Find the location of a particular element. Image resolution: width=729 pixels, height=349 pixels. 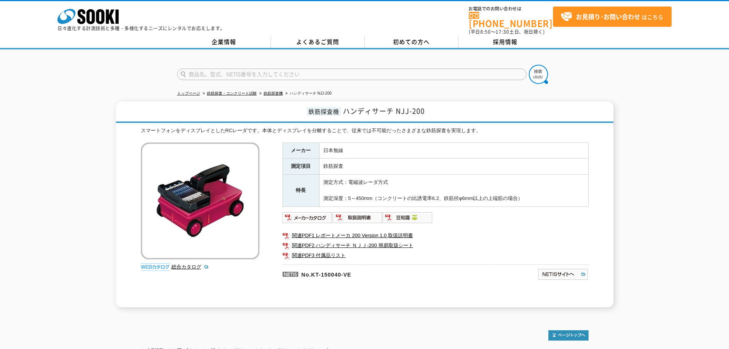

input: 商品名、型式、NETIS番号を入力してください is located at coordinates (352, 74).